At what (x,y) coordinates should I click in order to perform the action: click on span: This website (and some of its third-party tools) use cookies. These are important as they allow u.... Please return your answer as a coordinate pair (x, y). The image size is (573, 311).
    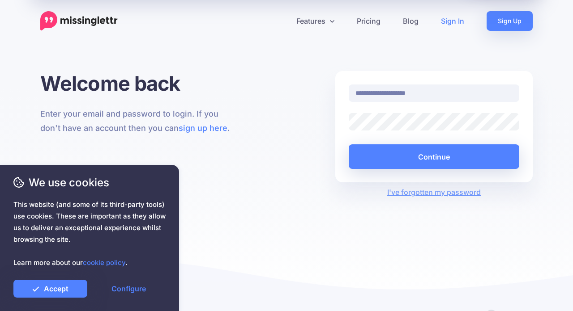
    Looking at the image, I should click on (90, 234).